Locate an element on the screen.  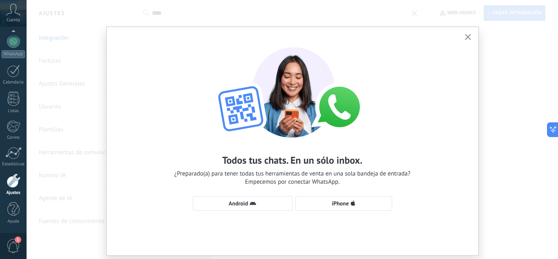
span: iPhone is located at coordinates (340, 203).